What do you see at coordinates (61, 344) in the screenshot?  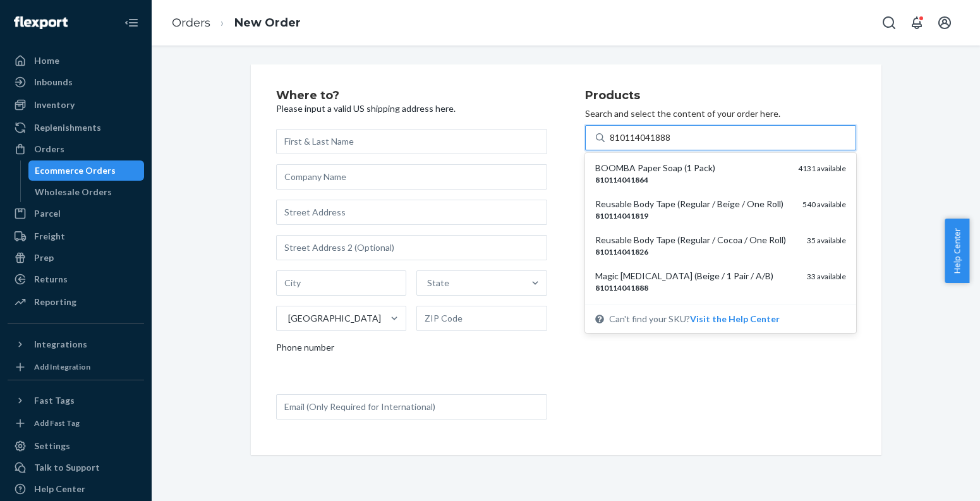 I see `div: Integrations` at bounding box center [61, 344].